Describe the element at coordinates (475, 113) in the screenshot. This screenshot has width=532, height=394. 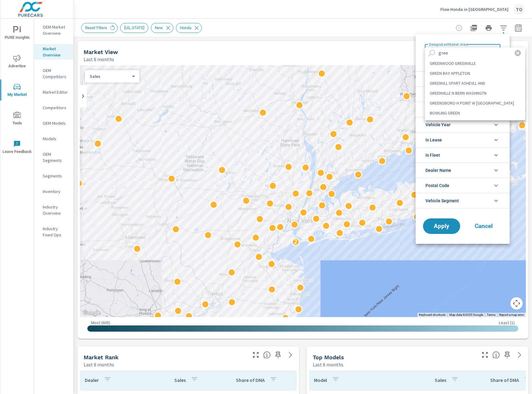
I see `li: BOWLING GREEN` at that location.